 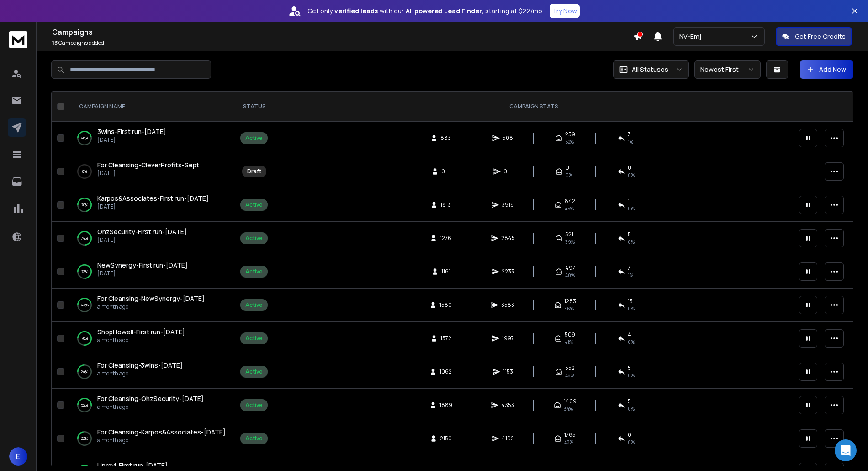 What do you see at coordinates (569, 209) in the screenshot?
I see `span: 45 %` at bounding box center [569, 209].